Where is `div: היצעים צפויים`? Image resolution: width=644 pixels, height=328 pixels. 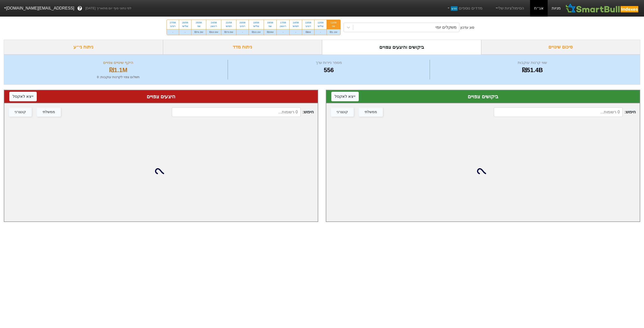
div: היצעים צפויים is located at coordinates (161, 96).